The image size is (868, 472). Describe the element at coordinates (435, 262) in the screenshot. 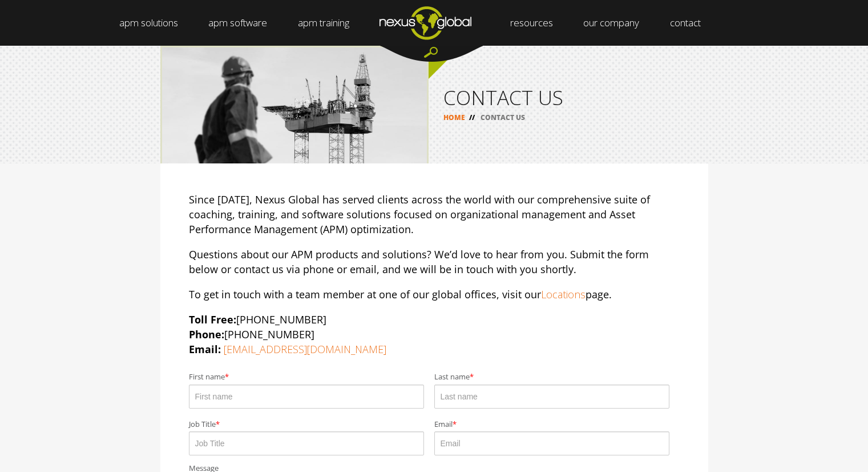

I see `p: Questions about our APM products and solutions? We’d love to hear from you. Submit the form below...` at that location.